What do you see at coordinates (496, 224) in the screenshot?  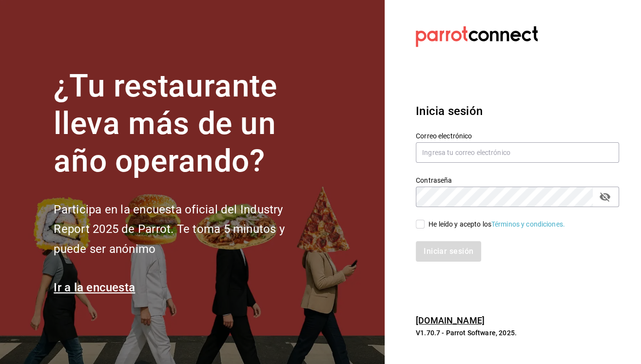 I see `div: He leído y acepto los` at bounding box center [496, 224].